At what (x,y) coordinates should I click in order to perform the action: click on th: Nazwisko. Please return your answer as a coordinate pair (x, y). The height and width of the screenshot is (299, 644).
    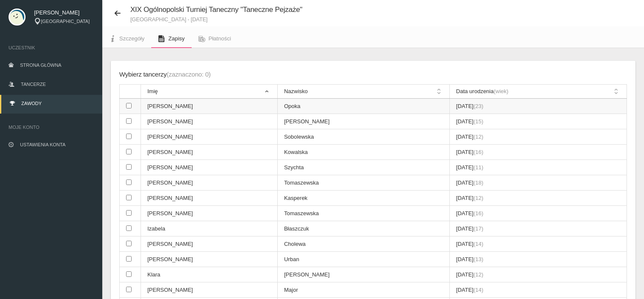
    Looking at the image, I should click on (363, 91).